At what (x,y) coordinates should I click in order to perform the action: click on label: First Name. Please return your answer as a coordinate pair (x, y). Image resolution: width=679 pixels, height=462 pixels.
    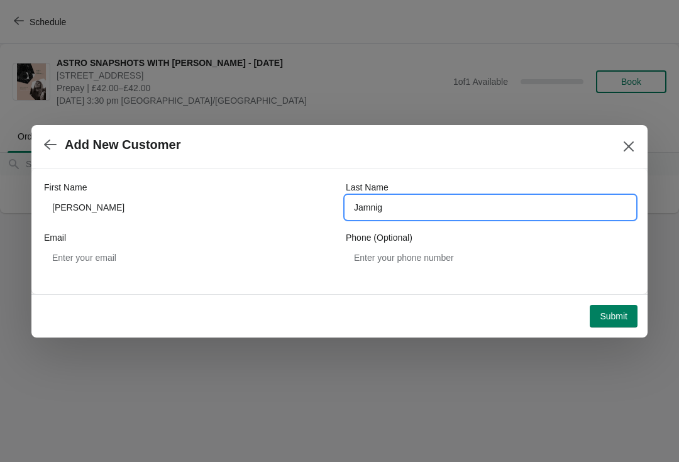
    Looking at the image, I should click on (65, 187).